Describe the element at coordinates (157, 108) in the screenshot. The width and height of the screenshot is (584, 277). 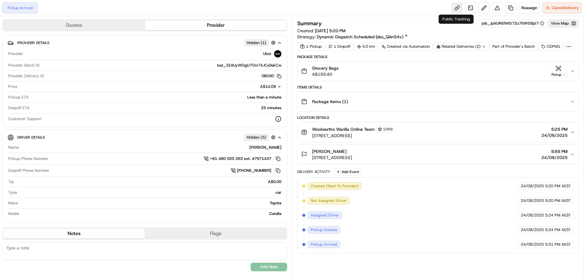
I see `div: 25 minutes` at that location.